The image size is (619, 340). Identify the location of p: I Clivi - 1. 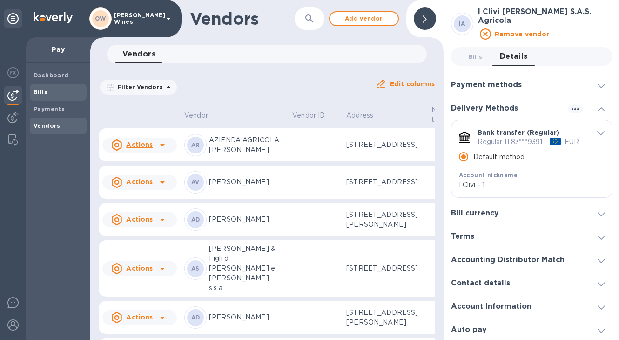
(526, 184).